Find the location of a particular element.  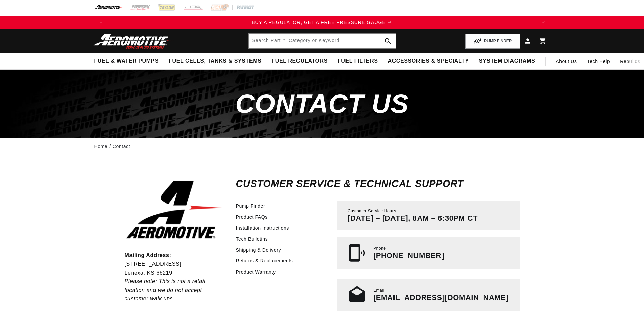

button: search button is located at coordinates (388, 41).